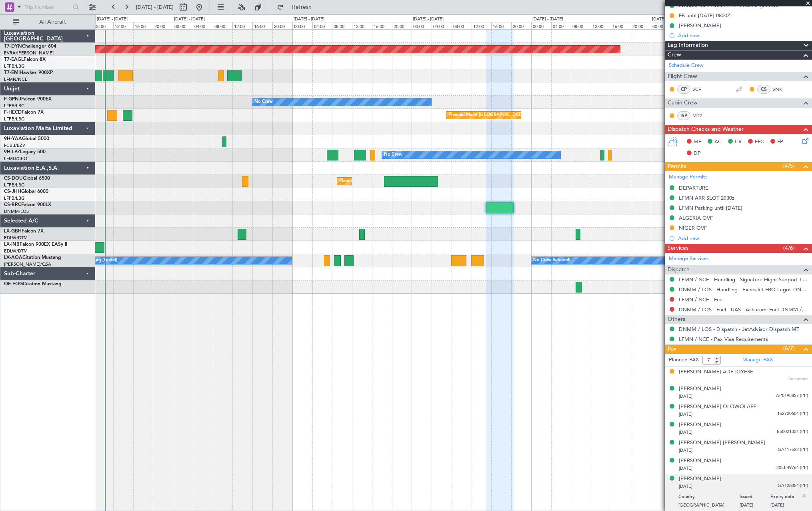 The height and width of the screenshot is (511, 812). What do you see at coordinates (706, 198) in the screenshot?
I see `div: LFMN ARR SLOT 2030z` at bounding box center [706, 198].